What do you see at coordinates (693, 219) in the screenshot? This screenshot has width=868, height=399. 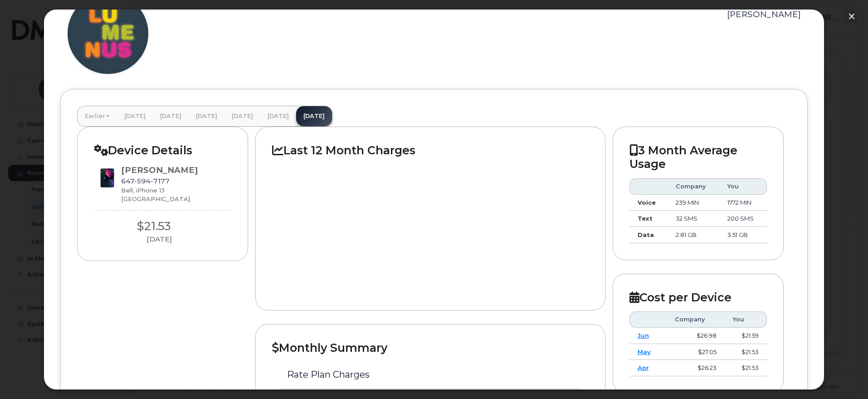 I see `td: 32 SMS` at bounding box center [693, 219].